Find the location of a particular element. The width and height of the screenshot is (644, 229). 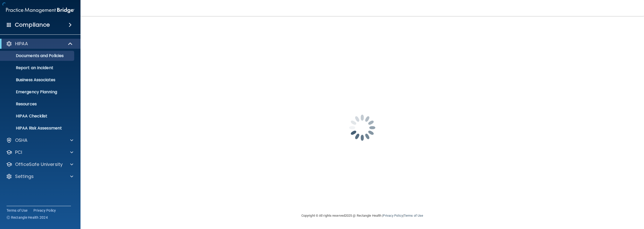

a: OSHA is located at coordinates (40, 140).